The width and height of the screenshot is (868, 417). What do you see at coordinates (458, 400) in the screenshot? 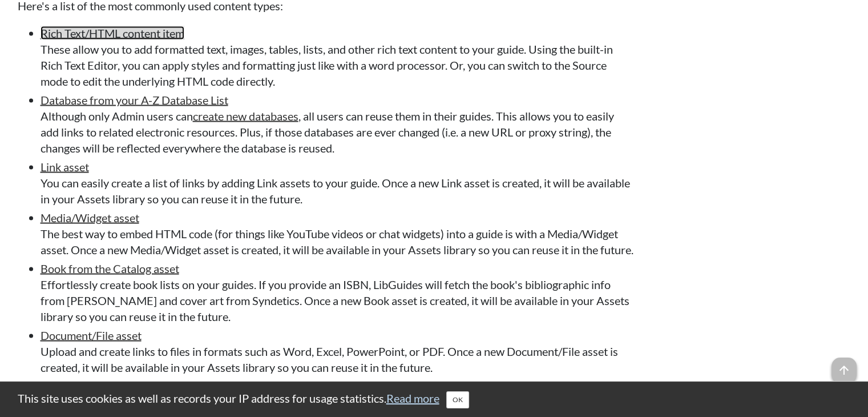
I see `button: Close` at bounding box center [458, 400].